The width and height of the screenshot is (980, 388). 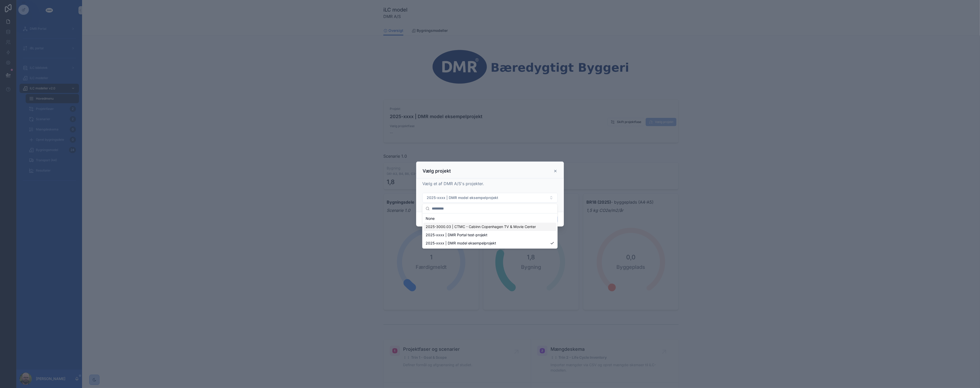 I want to click on div: None, so click(x=490, y=218).